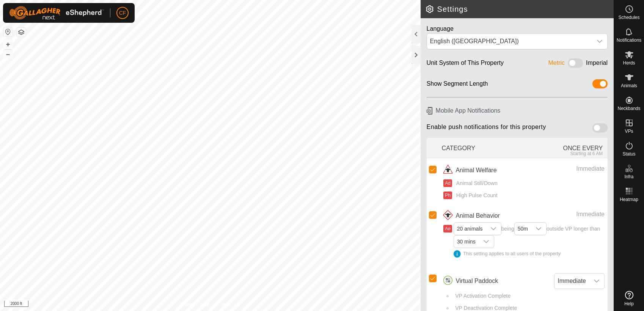  What do you see at coordinates (563, 154) in the screenshot?
I see `div: Starting at 6 AM` at bounding box center [563, 154].